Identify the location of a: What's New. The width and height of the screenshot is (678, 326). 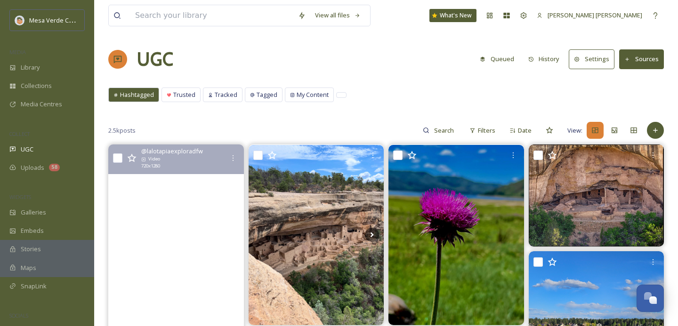
(453, 16).